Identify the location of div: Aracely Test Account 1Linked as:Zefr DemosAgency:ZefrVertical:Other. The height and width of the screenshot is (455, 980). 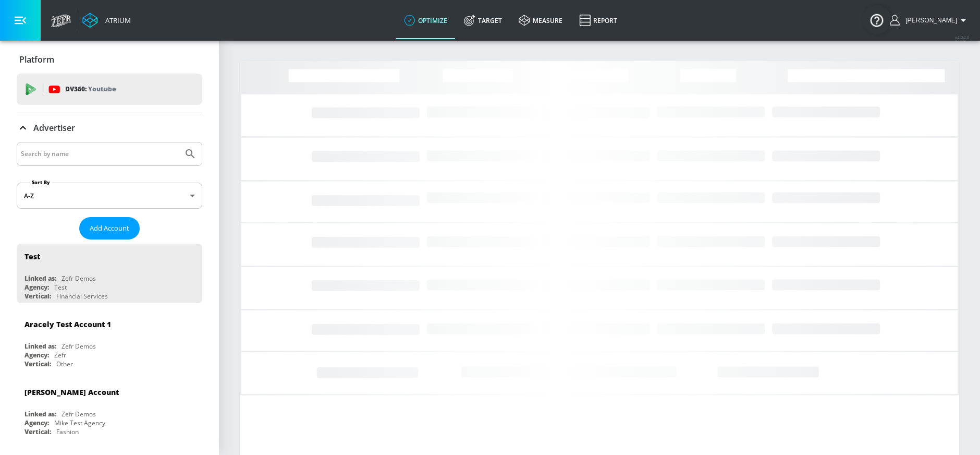
(109, 341).